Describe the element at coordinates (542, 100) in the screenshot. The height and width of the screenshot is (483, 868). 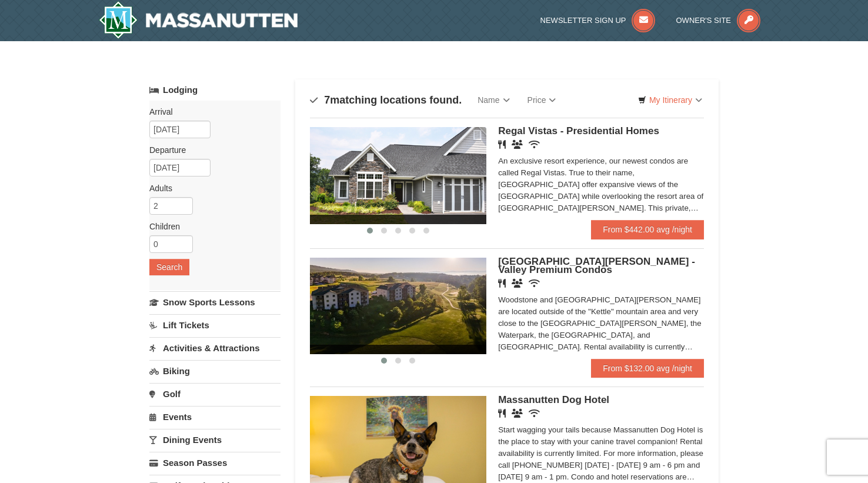
I see `a: Price` at that location.